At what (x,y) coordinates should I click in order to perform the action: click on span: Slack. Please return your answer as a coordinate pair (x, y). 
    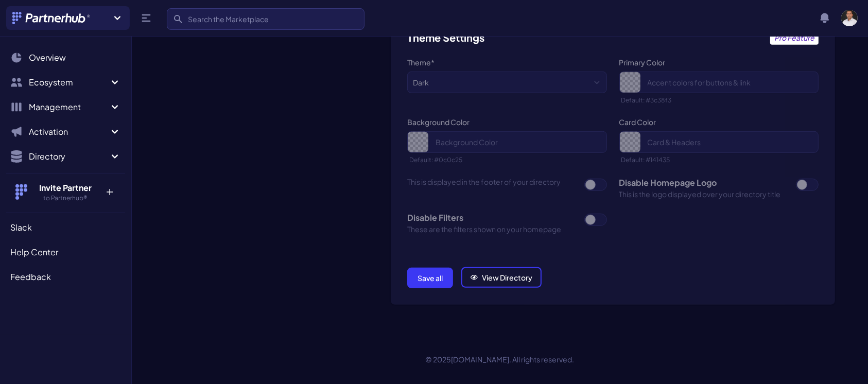
    Looking at the image, I should click on (21, 227).